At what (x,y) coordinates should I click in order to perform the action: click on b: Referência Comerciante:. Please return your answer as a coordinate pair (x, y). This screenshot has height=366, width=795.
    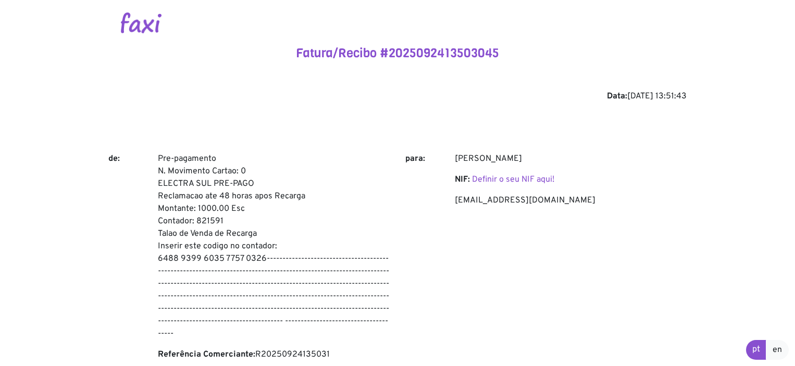
    Looking at the image, I should click on (206, 355).